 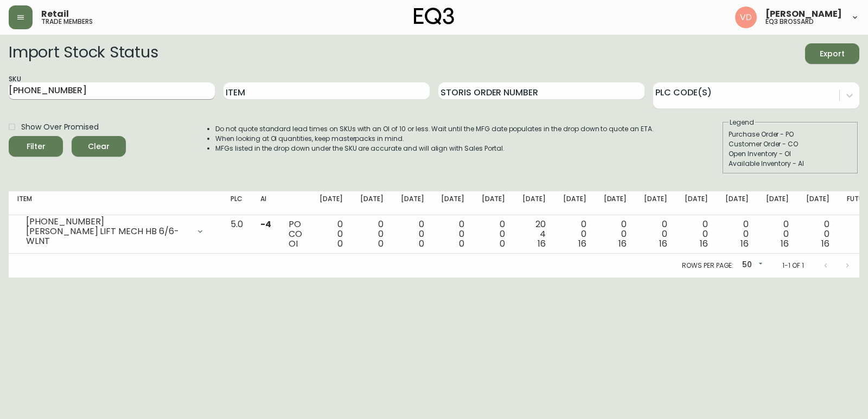 I want to click on th: AI, so click(x=266, y=203).